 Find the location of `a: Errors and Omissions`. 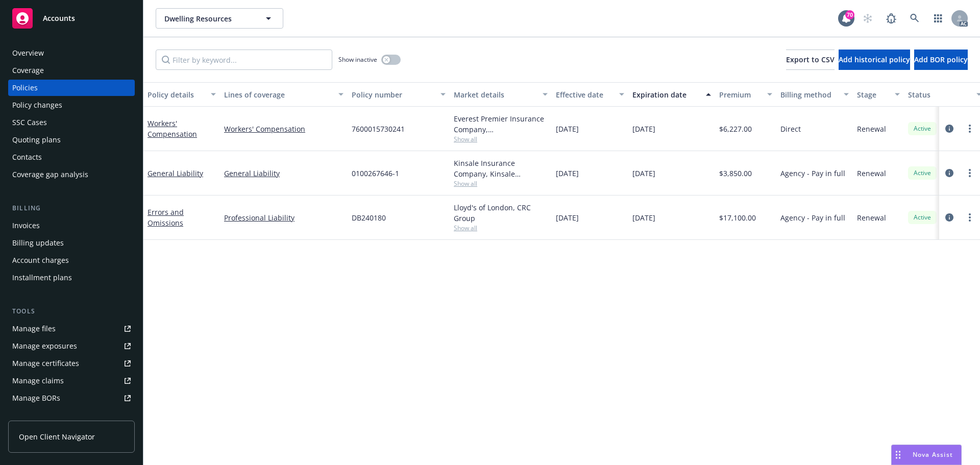

a: Errors and Omissions is located at coordinates (166, 218).